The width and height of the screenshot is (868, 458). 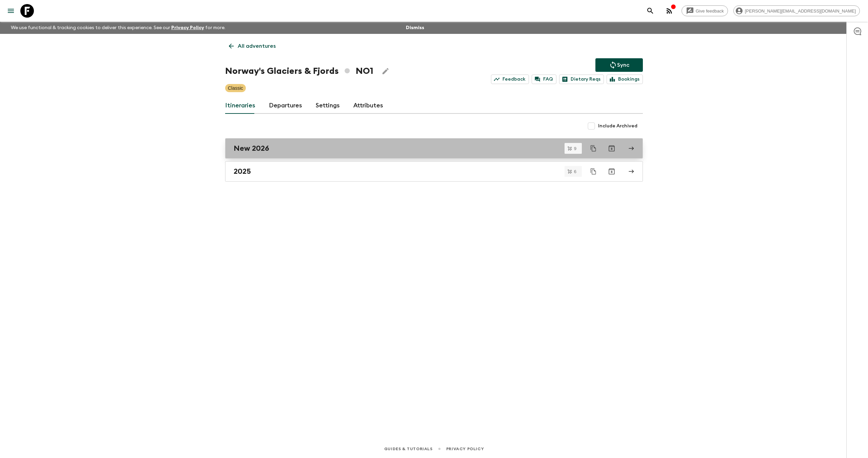 What do you see at coordinates (434, 148) in the screenshot?
I see `a: New 2026` at bounding box center [434, 148].